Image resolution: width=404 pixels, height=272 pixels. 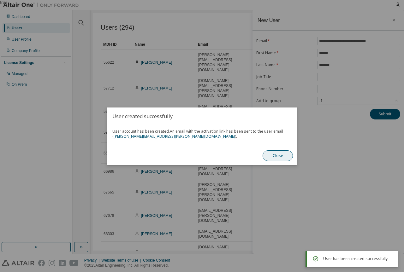 What do you see at coordinates (202, 134) in the screenshot?
I see `span: User account has been created.` at bounding box center [202, 134].